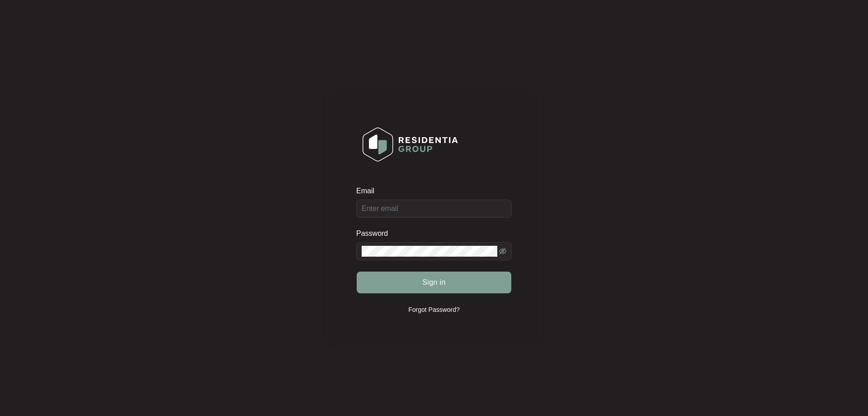  Describe the element at coordinates (434, 282) in the screenshot. I see `span: Sign in` at that location.